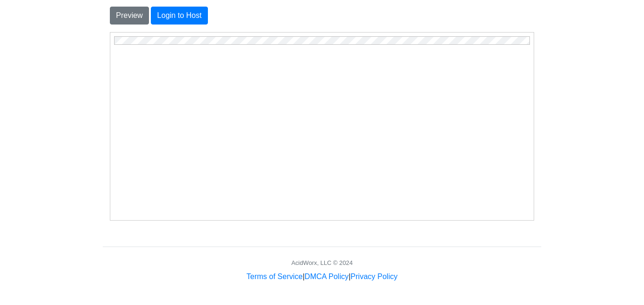 The width and height of the screenshot is (644, 305). Describe the element at coordinates (179, 16) in the screenshot. I see `button: Login to Host` at that location.